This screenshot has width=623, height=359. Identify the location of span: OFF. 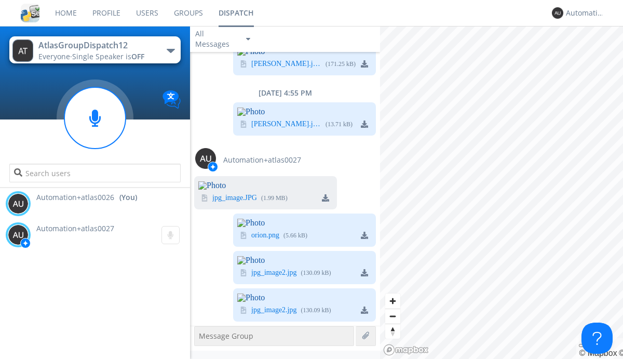
(138, 56).